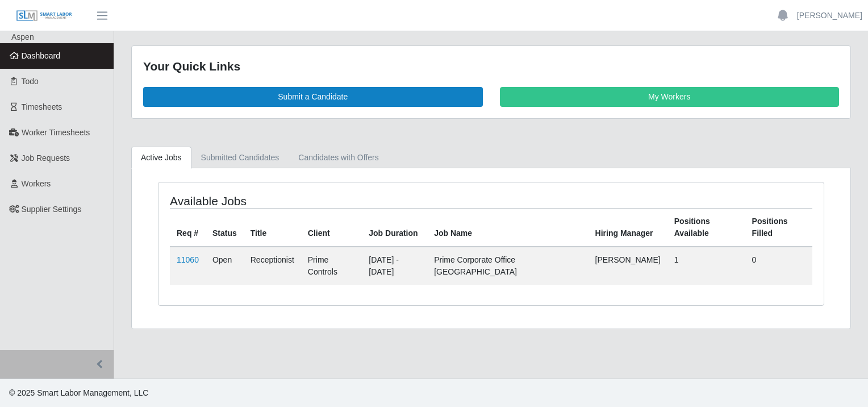 The image size is (868, 407). Describe the element at coordinates (30, 81) in the screenshot. I see `span: Todo` at that location.